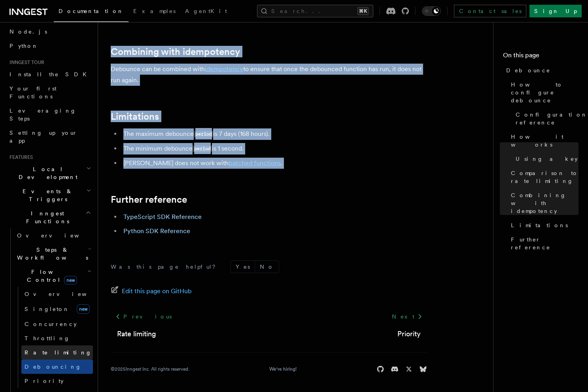  What do you see at coordinates (269, 75) in the screenshot?
I see `p: Debounce can be combined with to ensure that once the debounced function has run, it does not run...` at bounding box center [269, 75].